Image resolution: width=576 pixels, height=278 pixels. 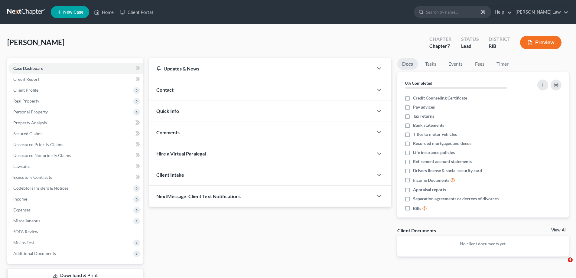 I want to click on a: Fees, so click(x=479, y=64).